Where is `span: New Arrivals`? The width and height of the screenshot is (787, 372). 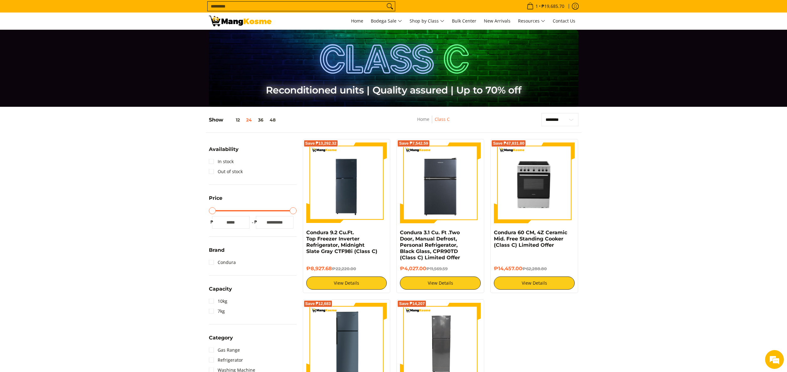 span: New Arrivals is located at coordinates (497, 21).